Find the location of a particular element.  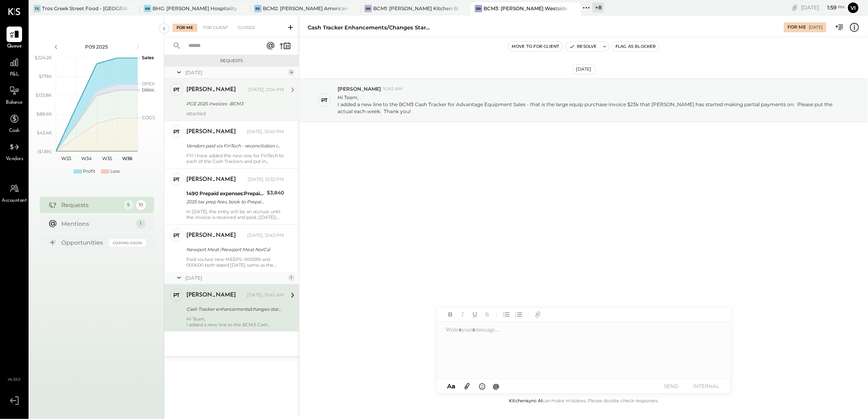

text: $224.2K is located at coordinates (43, 58).